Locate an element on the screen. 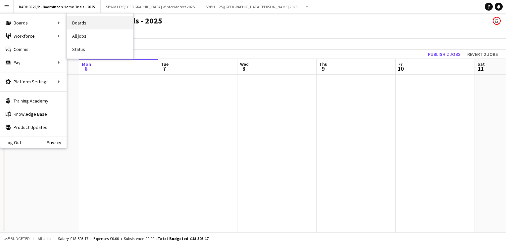  a: Knowledge Base is located at coordinates (33, 114).